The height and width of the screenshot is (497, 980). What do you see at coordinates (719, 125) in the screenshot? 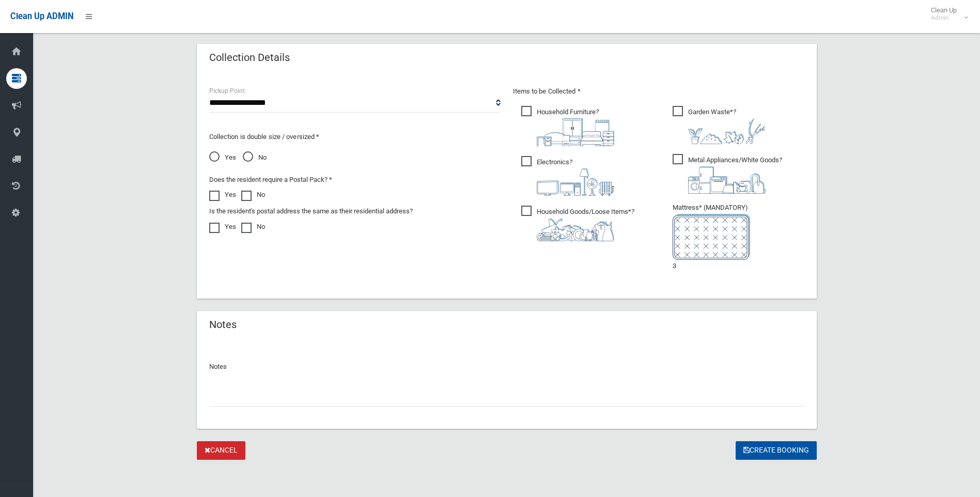
I see `span: Garden Waste*` at bounding box center [719, 125].